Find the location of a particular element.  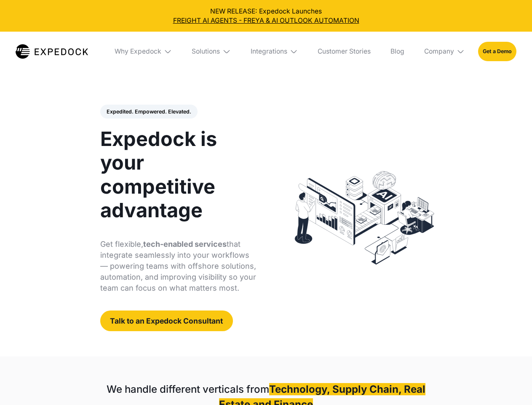

strong: We handle different verticals from is located at coordinates (188, 389).